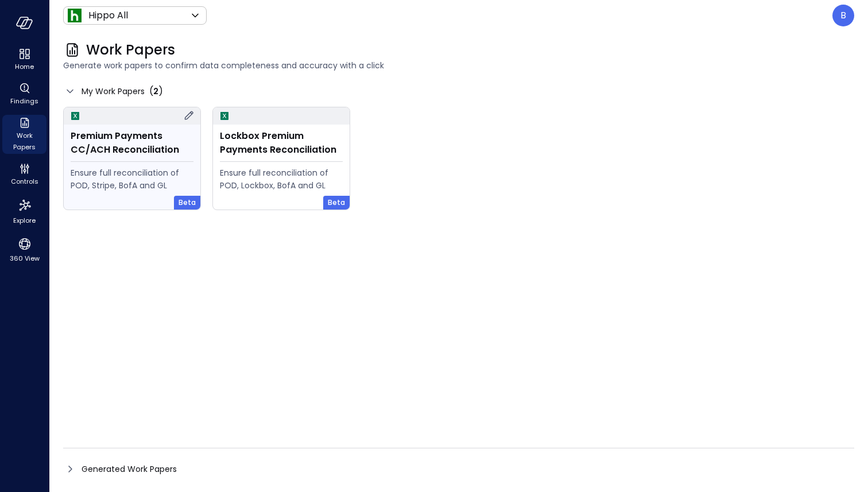 The height and width of the screenshot is (492, 868). I want to click on span: Generated Work Papers, so click(129, 469).